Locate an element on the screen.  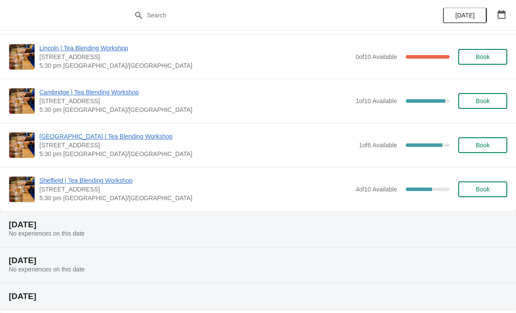
img: Lincoln | Tea Blending Workshop | 30 Sincil Street, Lincoln, LN5 7ET | 5:30 pm Europe/London is located at coordinates (22, 57).